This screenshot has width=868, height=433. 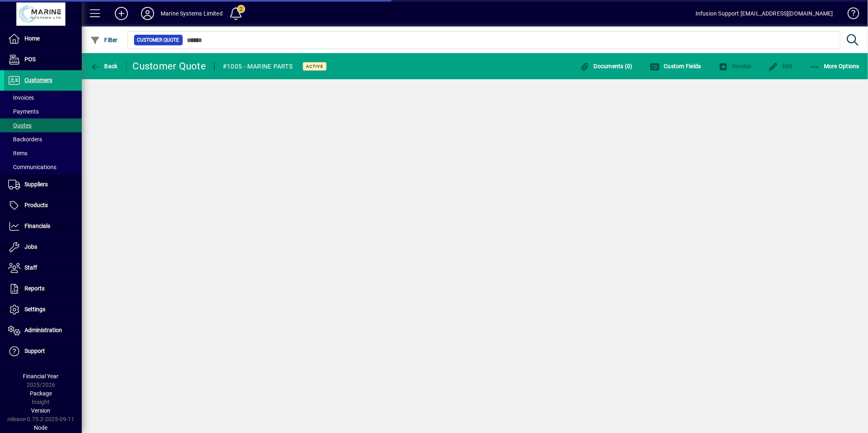 What do you see at coordinates (35, 351) in the screenshot?
I see `span: Support` at bounding box center [35, 351].